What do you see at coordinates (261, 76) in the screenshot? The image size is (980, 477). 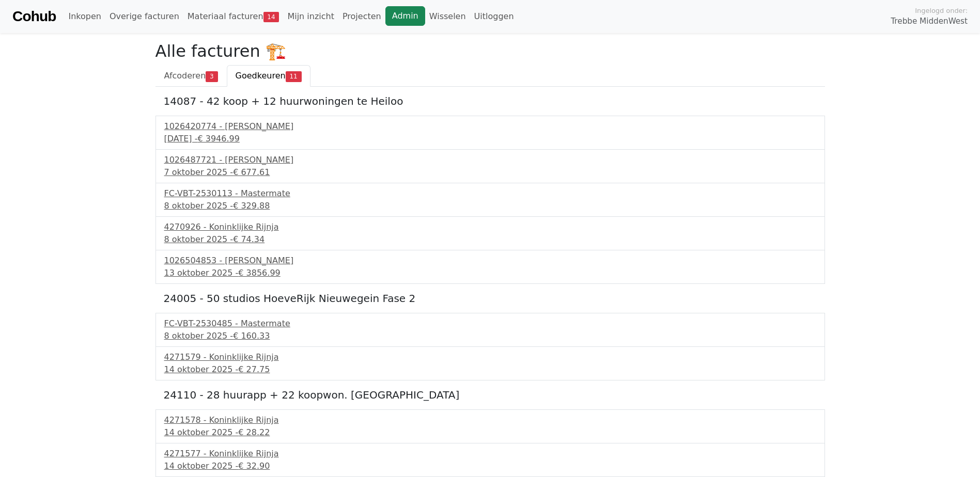 I see `span: Goedkeuren` at bounding box center [261, 76].